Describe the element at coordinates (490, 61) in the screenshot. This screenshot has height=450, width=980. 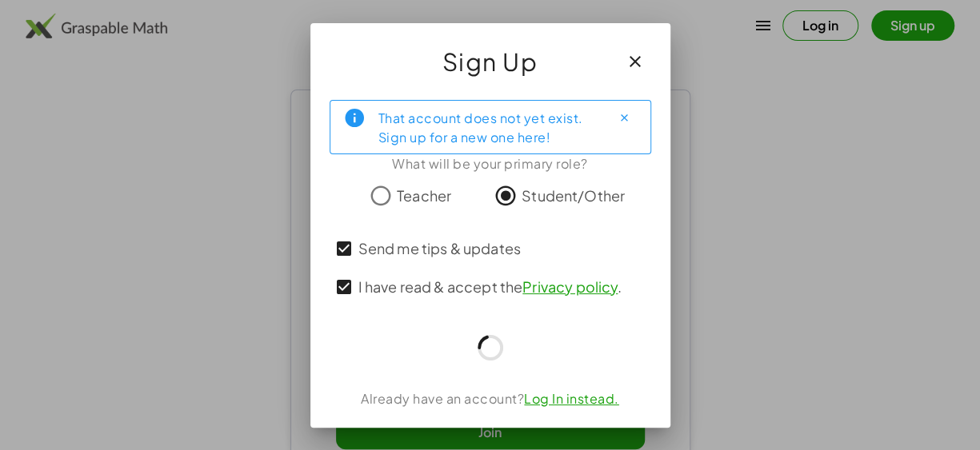
I see `span: Sign Up` at that location.